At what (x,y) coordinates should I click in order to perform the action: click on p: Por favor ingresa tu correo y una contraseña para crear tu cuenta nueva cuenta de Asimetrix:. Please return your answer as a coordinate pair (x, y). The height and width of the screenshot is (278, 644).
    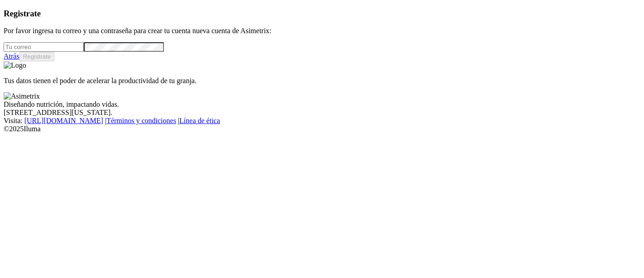
    Looking at the image, I should click on (322, 31).